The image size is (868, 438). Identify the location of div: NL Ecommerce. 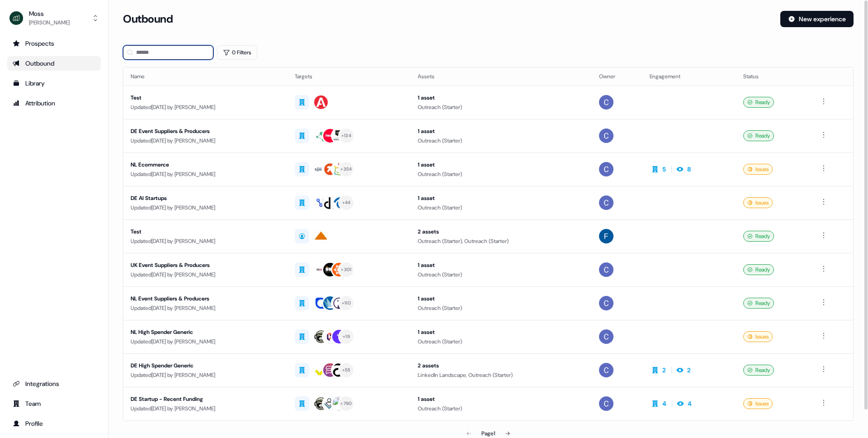
(205, 165).